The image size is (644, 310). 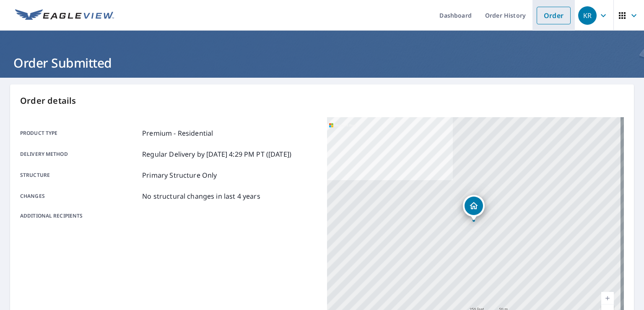 What do you see at coordinates (79, 216) in the screenshot?
I see `p: Additional recipients` at bounding box center [79, 216].